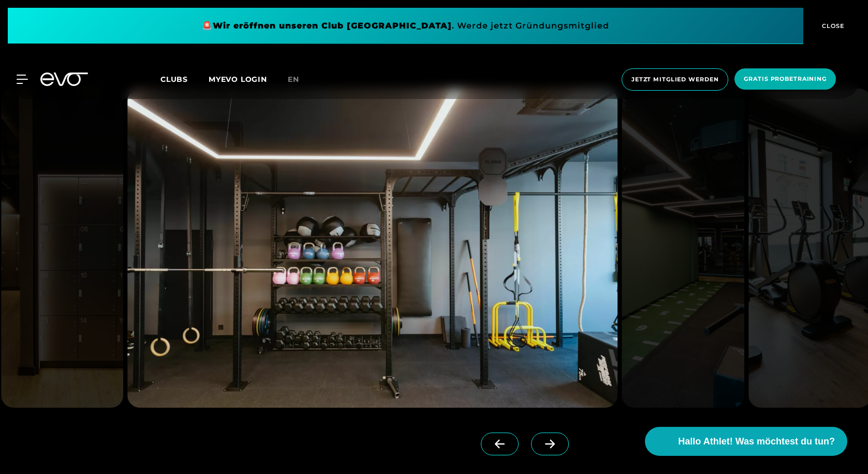 The width and height of the screenshot is (868, 474). Describe the element at coordinates (300, 79) in the screenshot. I see `a: en` at that location.